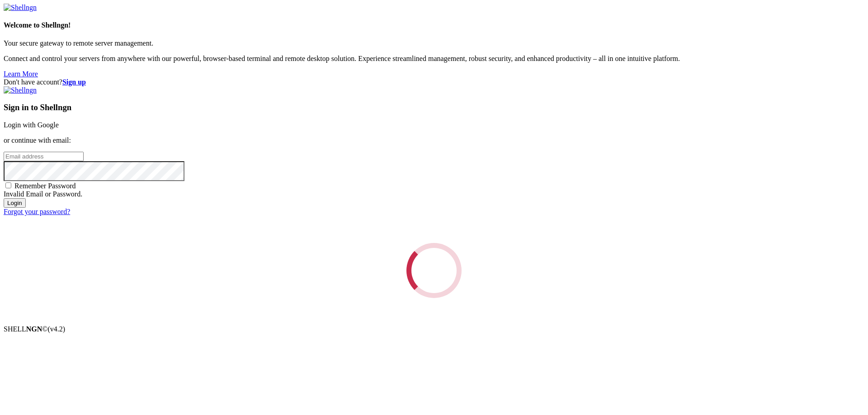  I want to click on h4: Welcome to Shellngn!, so click(434, 25).